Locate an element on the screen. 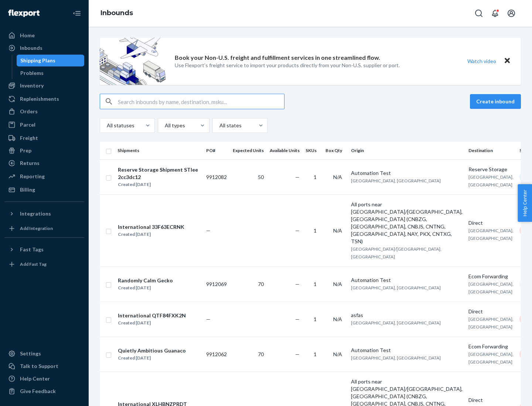  button: Open account menu is located at coordinates (511, 13).